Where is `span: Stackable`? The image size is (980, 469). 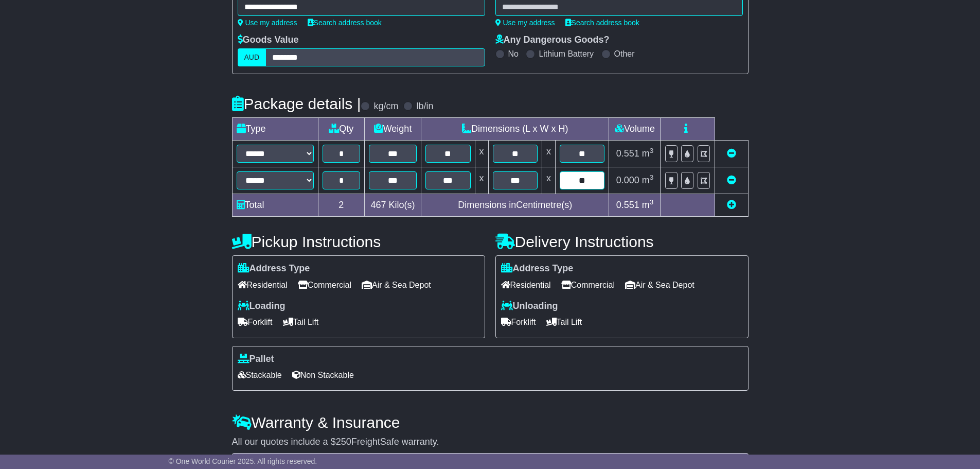 span: Stackable is located at coordinates (260, 375).